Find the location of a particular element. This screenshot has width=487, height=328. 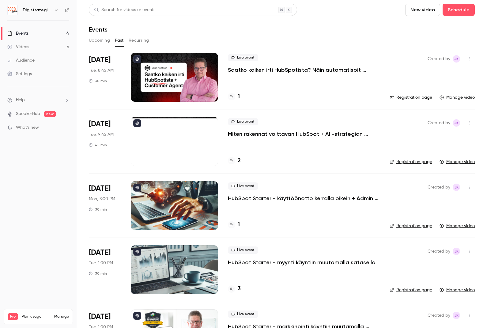

div: Audience is located at coordinates (21, 60).